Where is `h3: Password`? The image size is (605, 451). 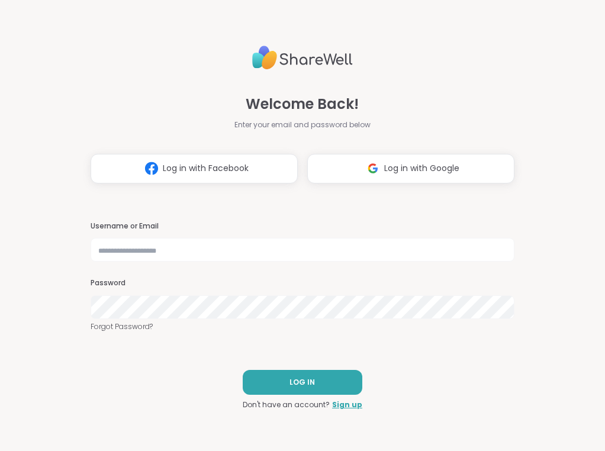 h3: Password is located at coordinates (302, 283).